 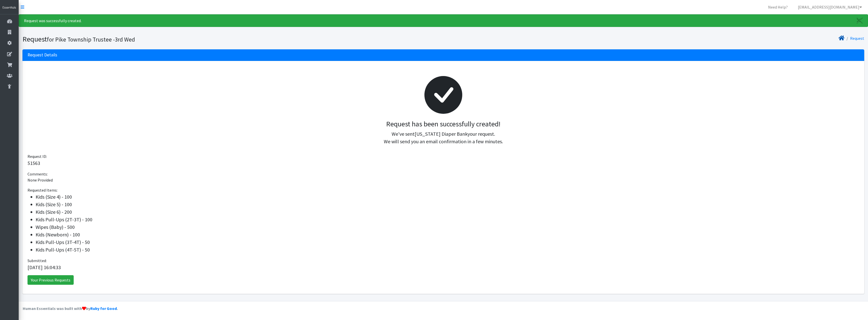 What do you see at coordinates (447, 227) in the screenshot?
I see `li: Wipes (Baby) - 500` at bounding box center [447, 227].